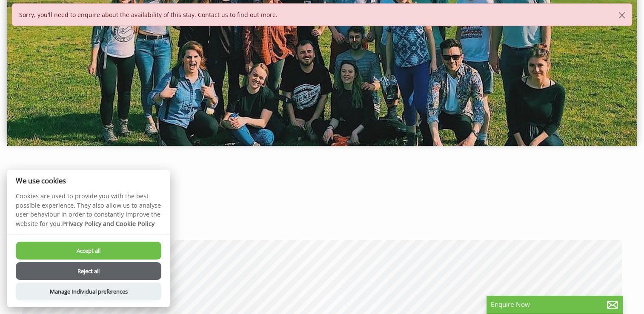 The image size is (644, 314). I want to click on p: Cookies are used to provide you with the best possible experience. They also allow us to analyse ..., so click(88, 213).